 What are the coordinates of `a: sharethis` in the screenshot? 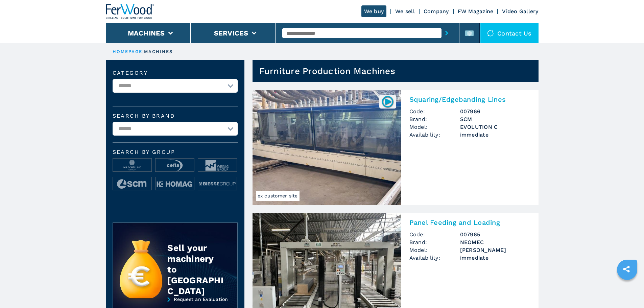 It's located at (627, 269).